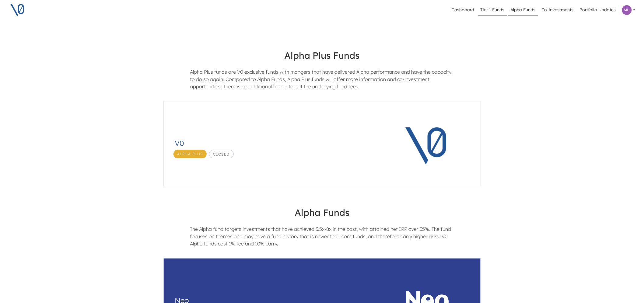  Describe the element at coordinates (463, 10) in the screenshot. I see `a: Dashboard` at that location.